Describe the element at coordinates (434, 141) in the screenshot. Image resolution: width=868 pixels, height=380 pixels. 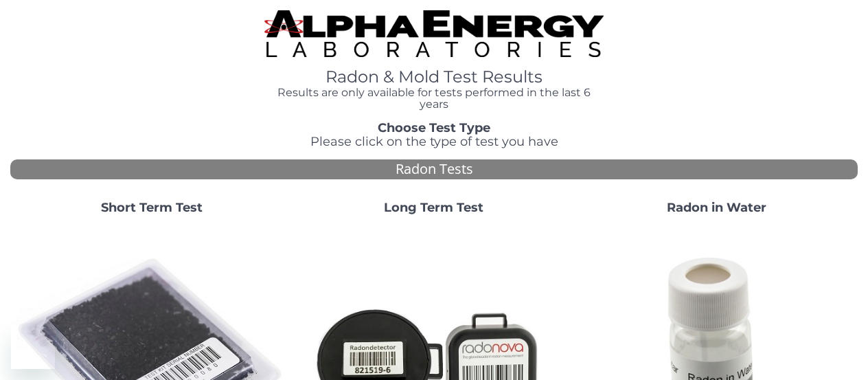
I see `span: Please click on the type of test you have` at that location.